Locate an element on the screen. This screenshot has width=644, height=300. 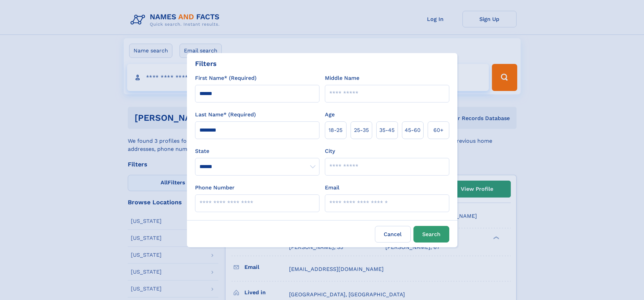
span: 60+ is located at coordinates (439, 130).